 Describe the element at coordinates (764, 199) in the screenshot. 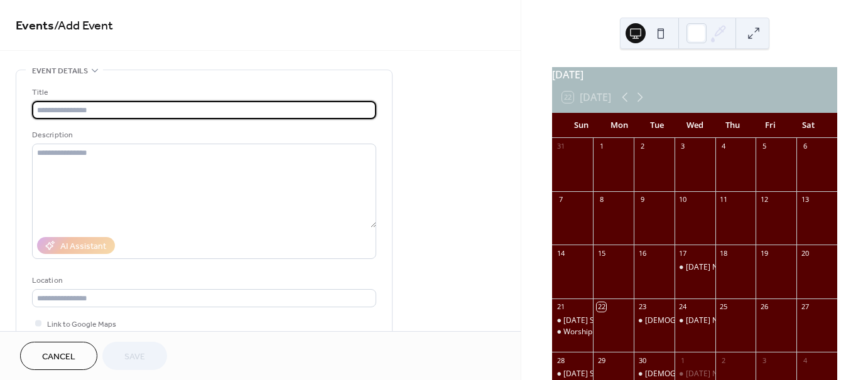

I see `div: 12` at that location.